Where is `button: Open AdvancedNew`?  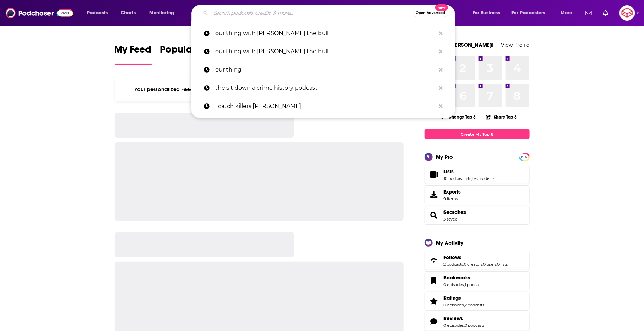
button: Open AdvancedNew is located at coordinates (430, 13).